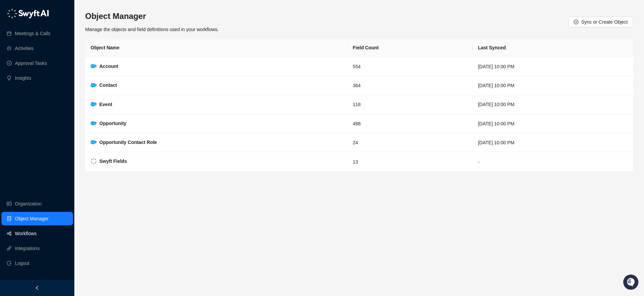  I want to click on span: Docs, so click(19, 98).